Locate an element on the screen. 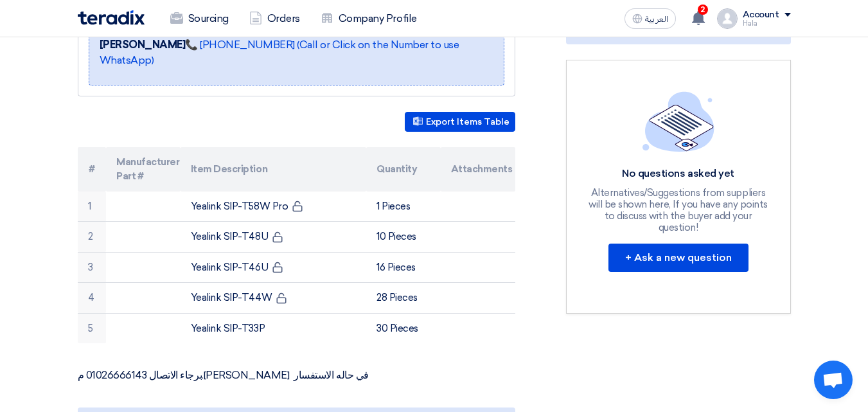 The image size is (868, 412). td: 1 is located at coordinates (92, 206).